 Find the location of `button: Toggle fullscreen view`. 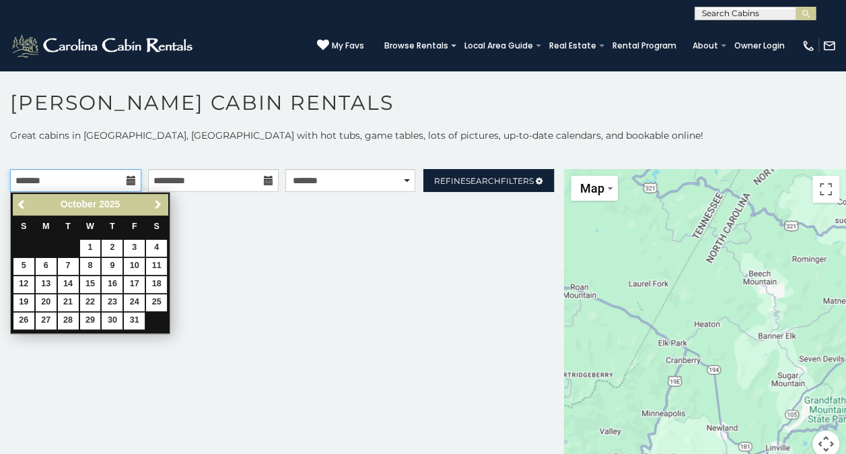

button: Toggle fullscreen view is located at coordinates (826, 189).